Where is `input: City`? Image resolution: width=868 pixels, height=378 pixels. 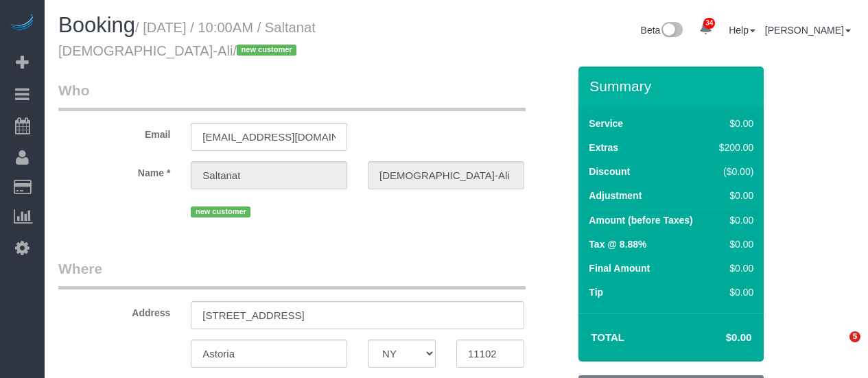 input: City is located at coordinates (269, 354).